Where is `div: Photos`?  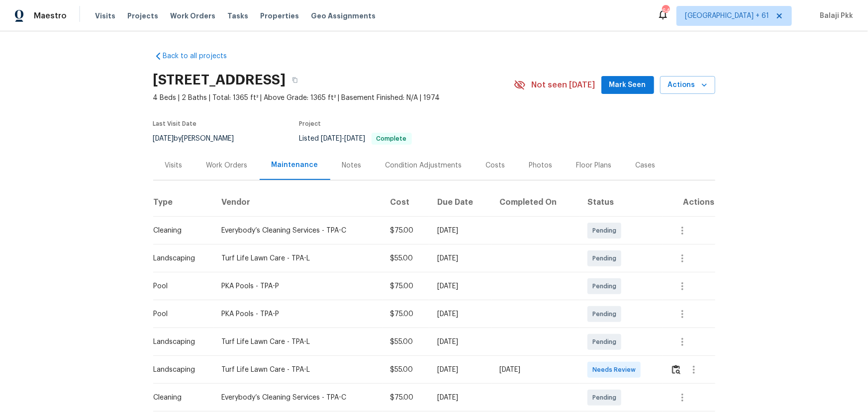 div: Photos is located at coordinates (540, 165).